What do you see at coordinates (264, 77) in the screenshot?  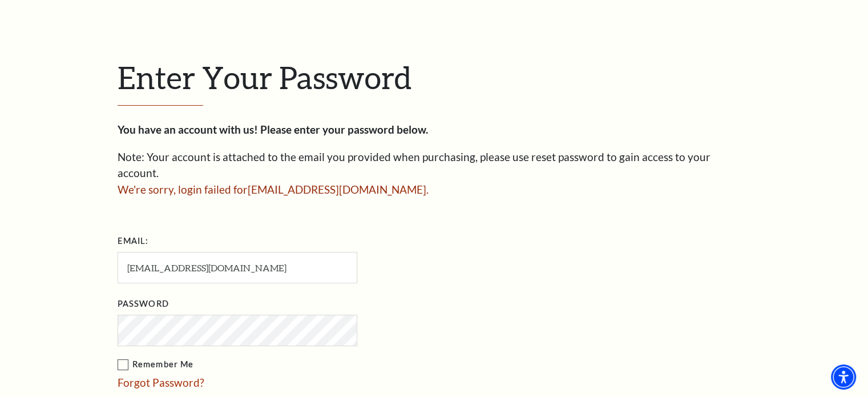 I see `span: Enter Your Password` at bounding box center [264, 77].